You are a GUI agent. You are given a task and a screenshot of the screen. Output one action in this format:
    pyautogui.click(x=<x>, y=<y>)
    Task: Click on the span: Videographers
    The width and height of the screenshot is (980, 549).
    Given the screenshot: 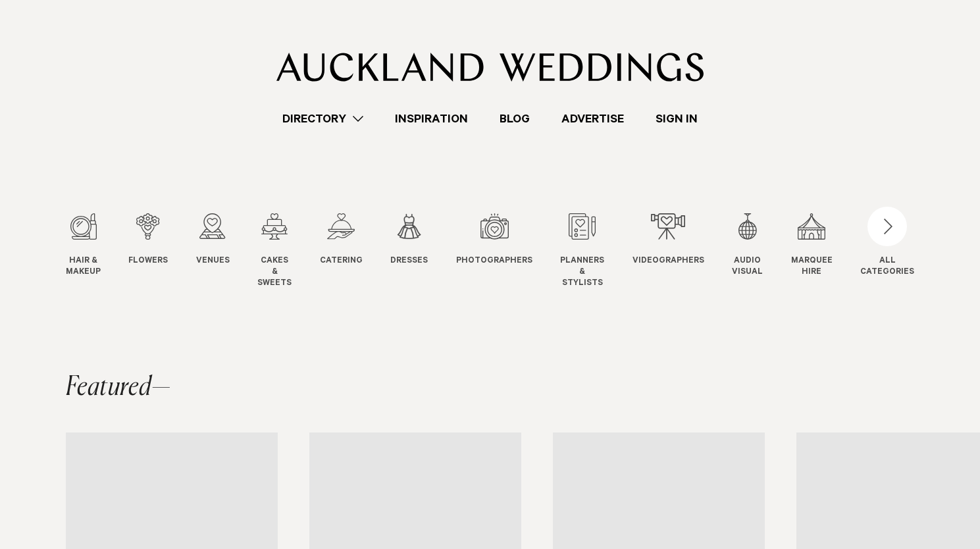 What is the action you would take?
    pyautogui.click(x=668, y=262)
    